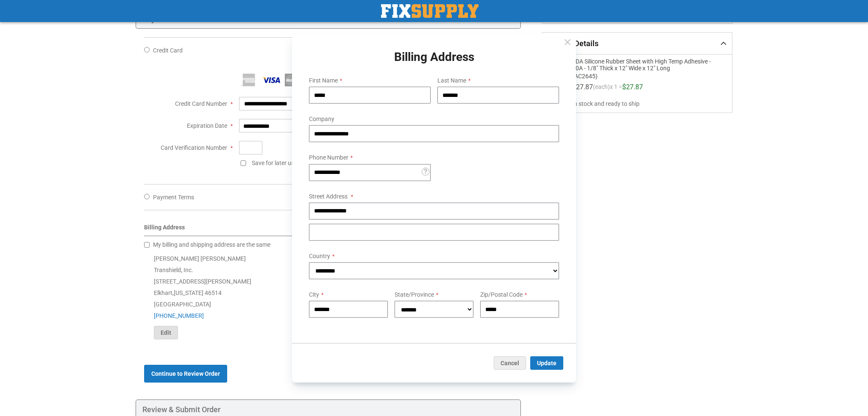  What do you see at coordinates (328, 158) in the screenshot?
I see `span: Phone Number` at bounding box center [328, 158].